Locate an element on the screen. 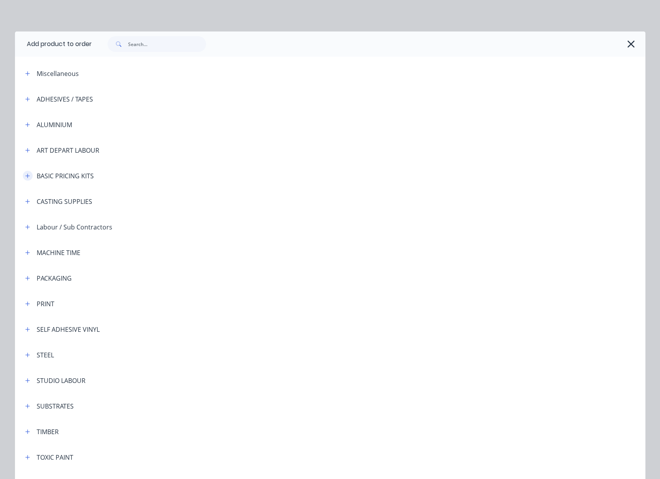 The image size is (660, 479). div: Miscellaneous is located at coordinates (57, 74).